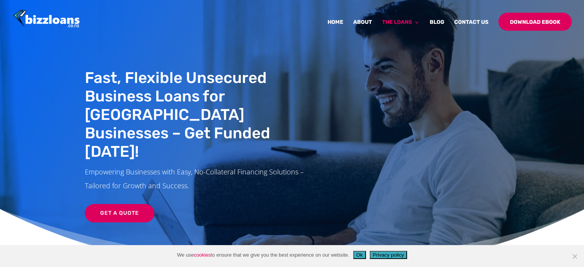  I want to click on span: No, so click(574, 256).